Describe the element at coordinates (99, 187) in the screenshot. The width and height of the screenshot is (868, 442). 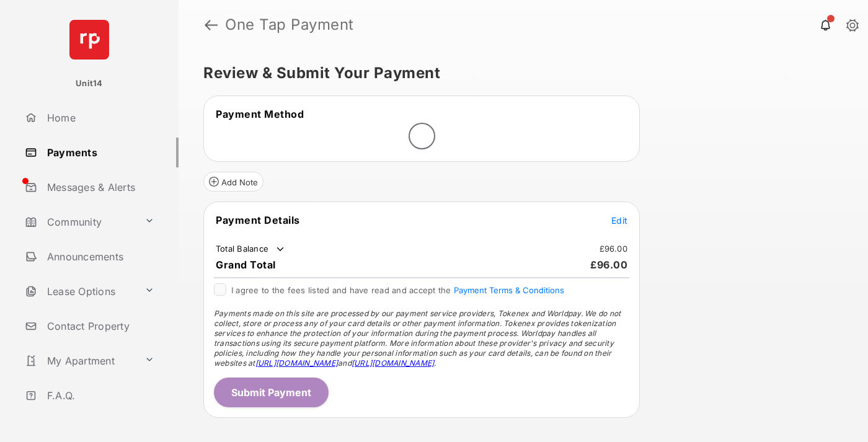
I see `a: Messages & Alerts` at that location.